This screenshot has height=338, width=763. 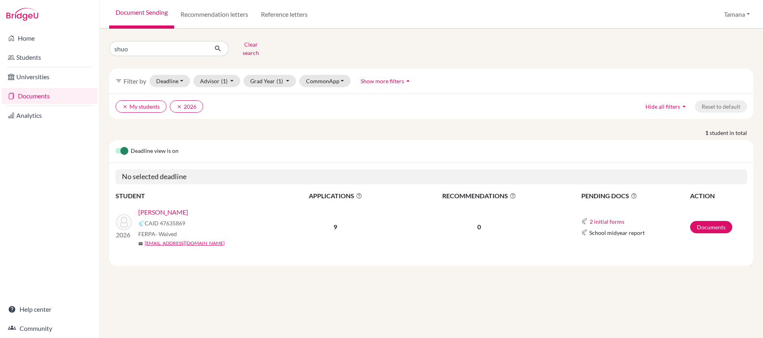 I want to click on span: School midyear report, so click(x=617, y=233).